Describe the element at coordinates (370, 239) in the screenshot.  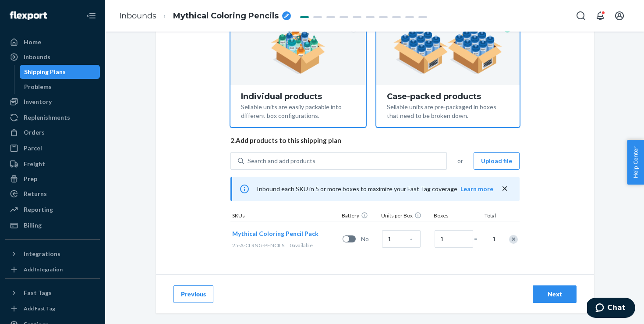
I see `span: No` at that location.